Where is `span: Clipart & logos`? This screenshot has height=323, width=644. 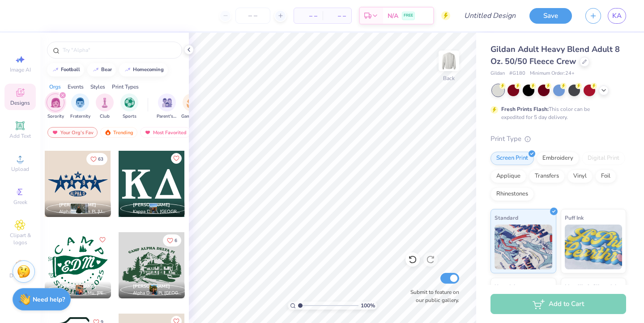 span: Clipart & logos is located at coordinates (20, 239).